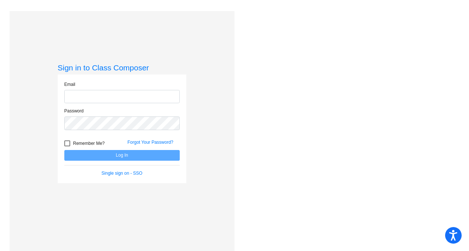 This screenshot has width=469, height=251. Describe the element at coordinates (122, 173) in the screenshot. I see `a: Single sign on - SSO` at that location.